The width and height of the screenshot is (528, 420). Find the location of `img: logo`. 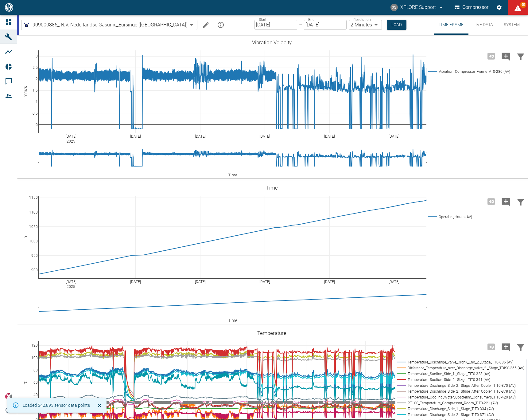

img: logo is located at coordinates (9, 7).